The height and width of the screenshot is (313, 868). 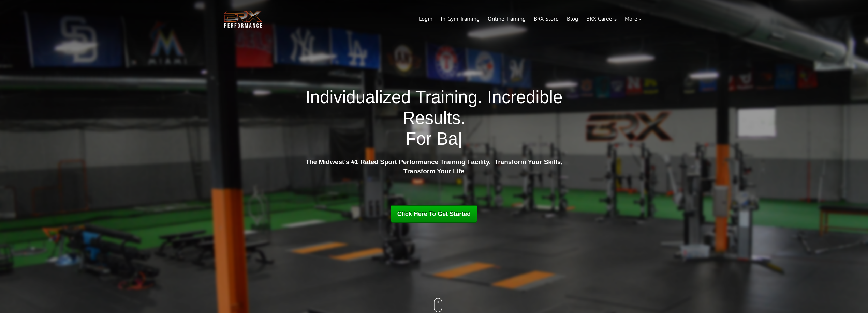 I want to click on a: Login, so click(x=426, y=19).